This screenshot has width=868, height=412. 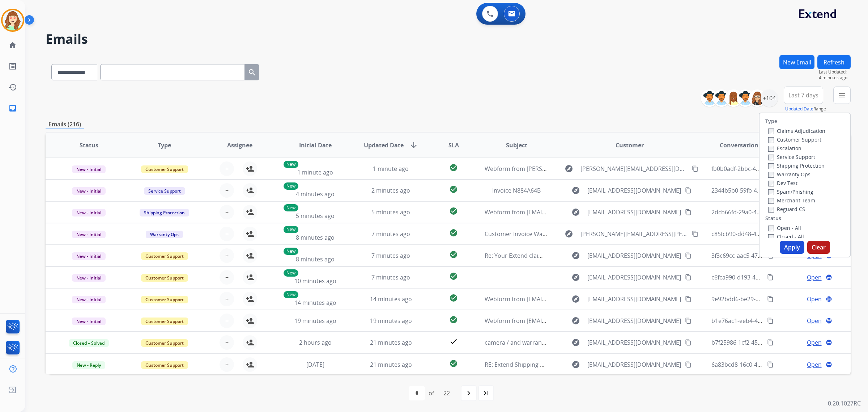 What do you see at coordinates (795, 139) in the screenshot?
I see `label: Customer Support` at bounding box center [795, 139].